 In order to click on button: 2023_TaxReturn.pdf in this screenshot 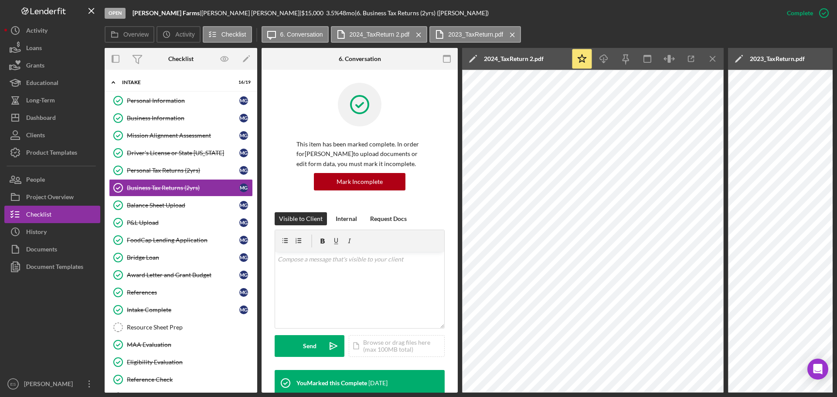, I will do `click(475, 34)`.